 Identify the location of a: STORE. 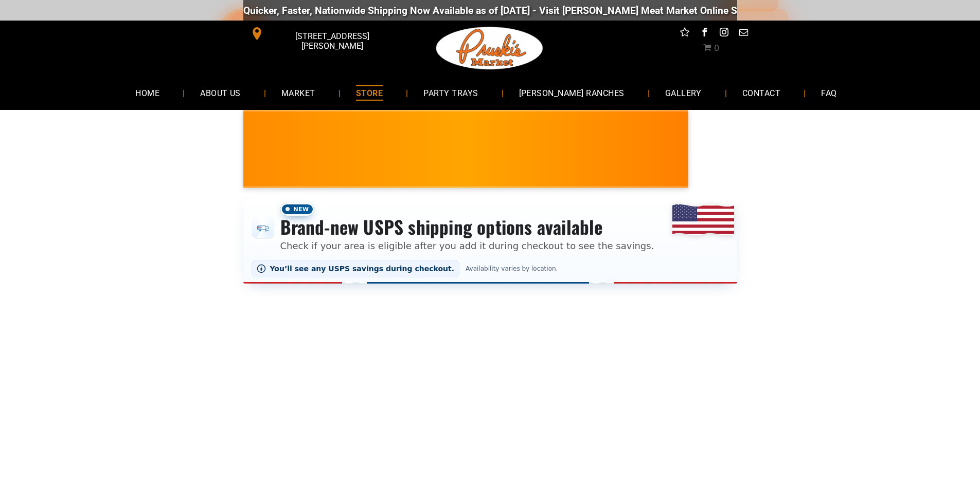
(369, 92).